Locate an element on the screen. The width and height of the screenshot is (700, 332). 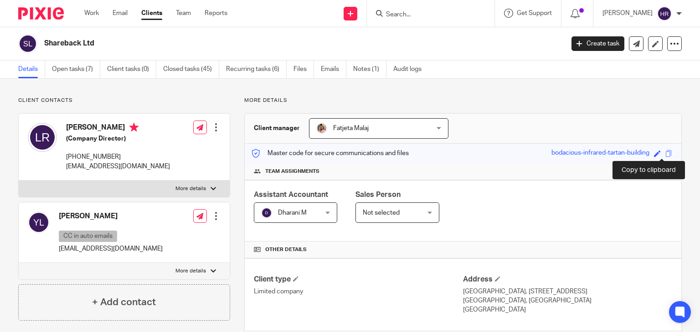
h2: Shareback Ltd is located at coordinates (250, 43).